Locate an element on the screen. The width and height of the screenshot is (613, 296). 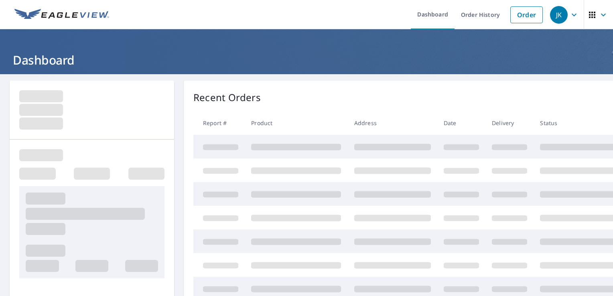
th: Delivery is located at coordinates (510, 123).